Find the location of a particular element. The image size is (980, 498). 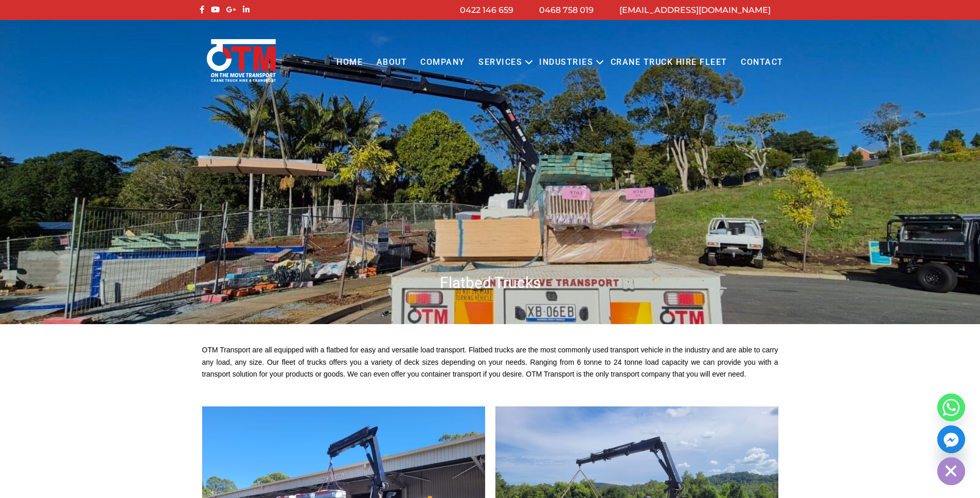

a: Facebook_Messenger is located at coordinates (951, 439).